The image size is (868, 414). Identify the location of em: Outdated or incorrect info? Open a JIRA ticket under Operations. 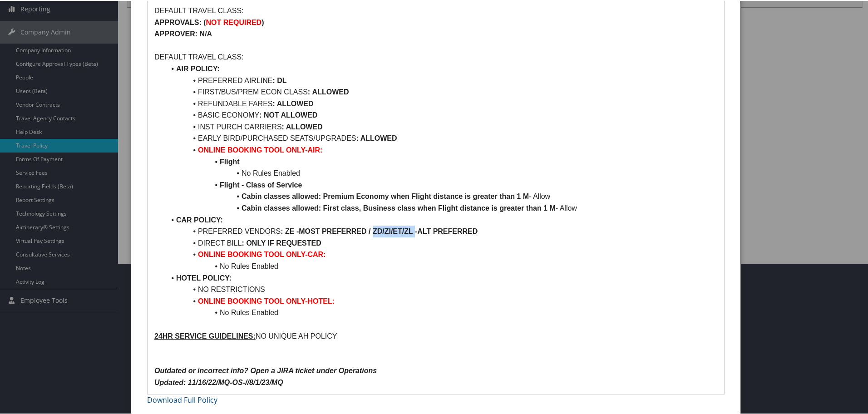
(266, 369).